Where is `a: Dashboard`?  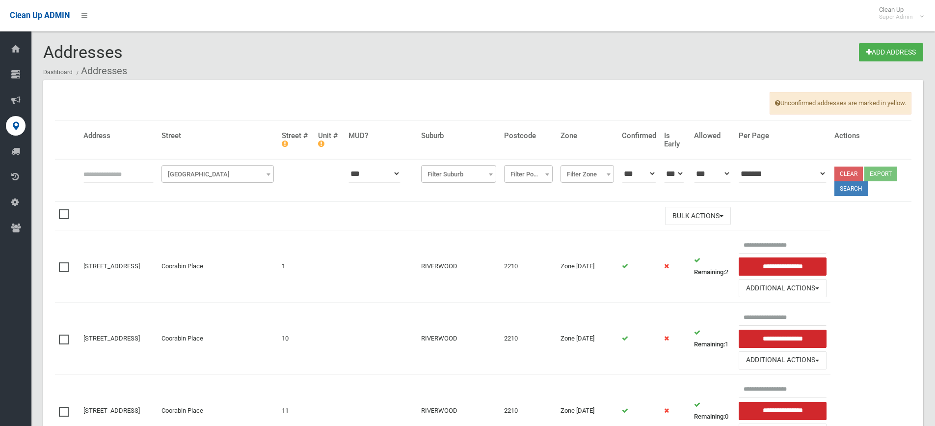 a: Dashboard is located at coordinates (58, 72).